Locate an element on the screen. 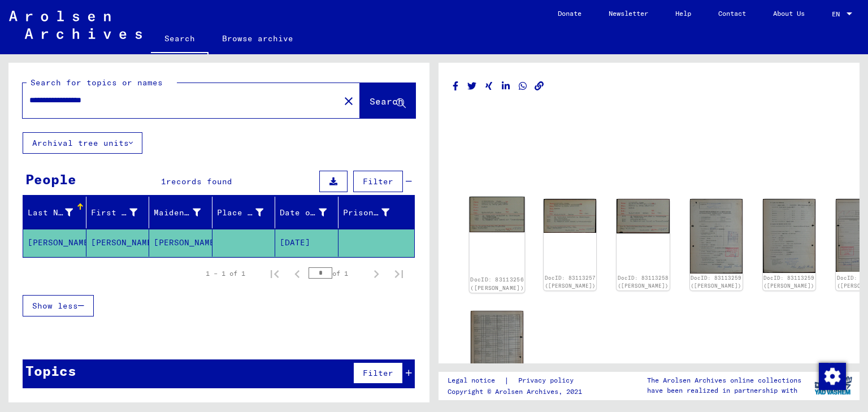 This screenshot has height=412, width=868. span: records found is located at coordinates (199, 181).